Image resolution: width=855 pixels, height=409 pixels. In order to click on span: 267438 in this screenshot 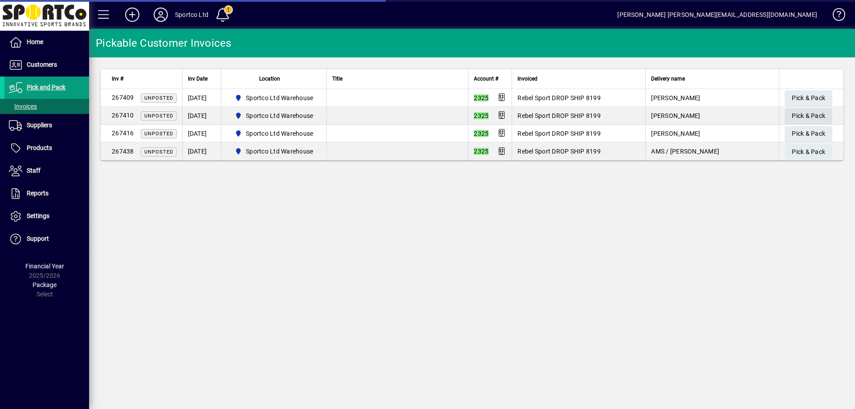, I will do `click(123, 151)`.